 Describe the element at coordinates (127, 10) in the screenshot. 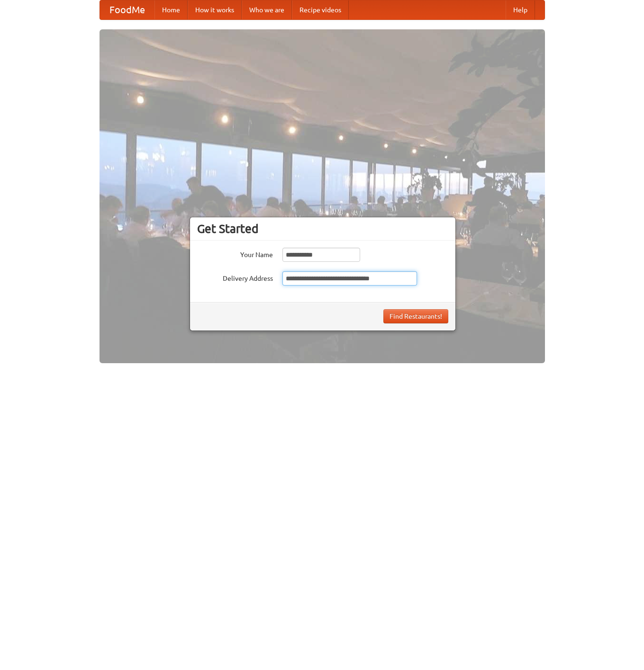

I see `a: FoodMe` at that location.